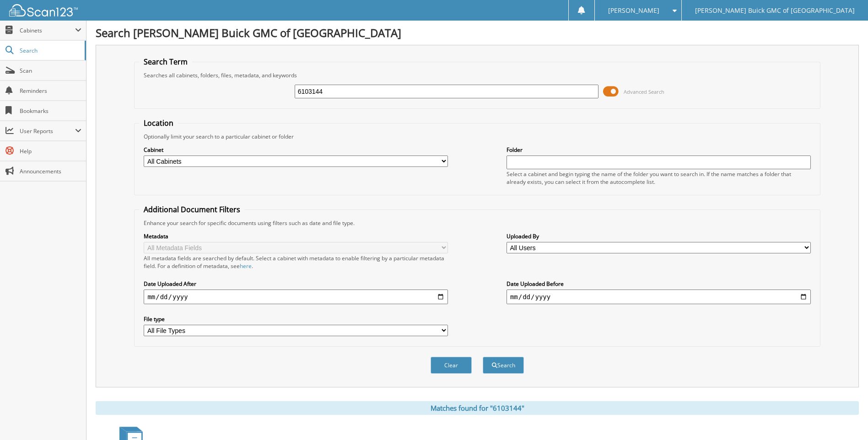 Image resolution: width=868 pixels, height=440 pixels. Describe the element at coordinates (192, 210) in the screenshot. I see `legend: Additional Document Filters` at that location.